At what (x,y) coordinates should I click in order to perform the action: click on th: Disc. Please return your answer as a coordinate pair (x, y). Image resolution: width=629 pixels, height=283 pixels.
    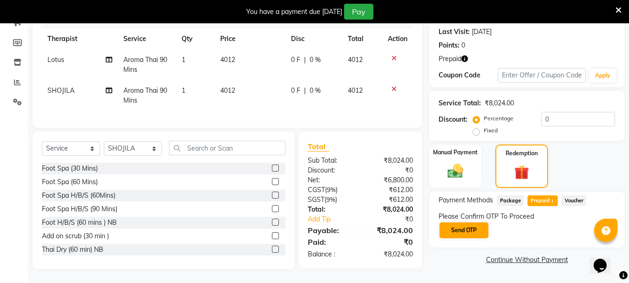
    Looking at the image, I should click on (314, 39).